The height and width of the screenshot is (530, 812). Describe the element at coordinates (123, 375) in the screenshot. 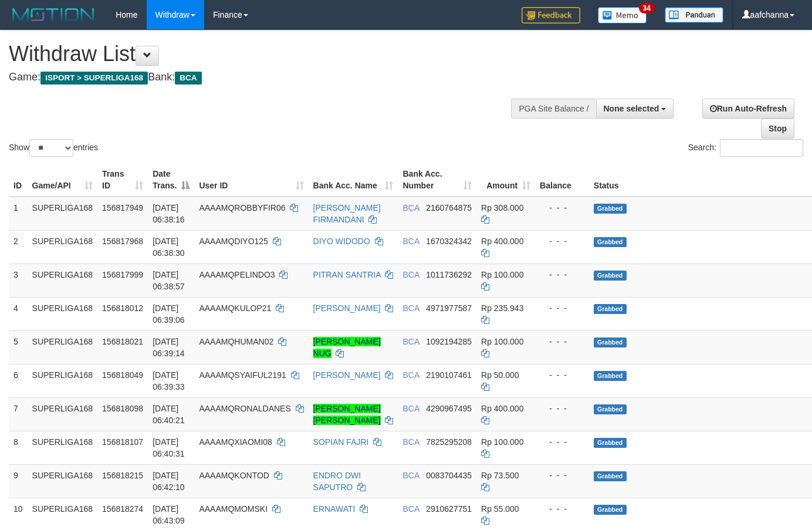

I see `span: 156818049` at that location.